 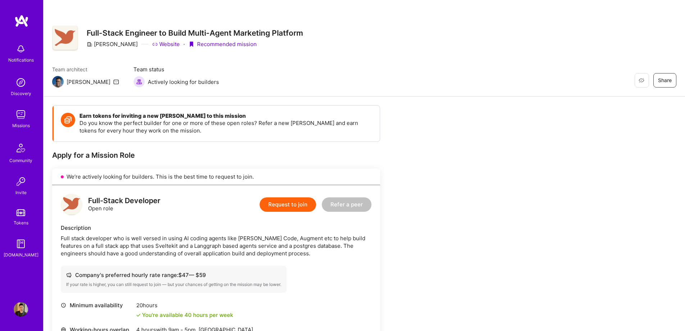 What do you see at coordinates (347, 204) in the screenshot?
I see `button: Refer a peer` at bounding box center [347, 204].